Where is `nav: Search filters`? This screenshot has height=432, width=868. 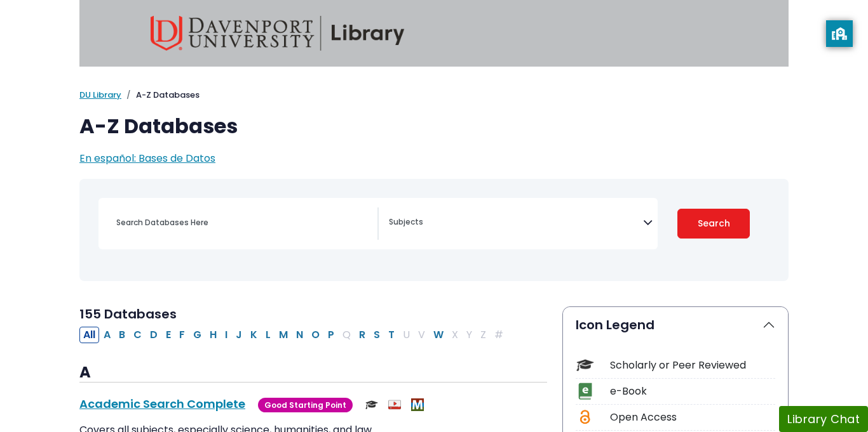
nav: Search filters is located at coordinates (434, 230).